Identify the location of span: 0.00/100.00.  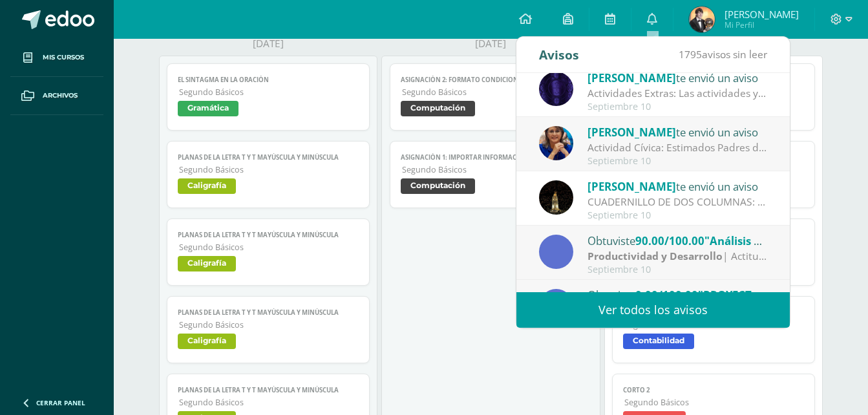
(666, 295).